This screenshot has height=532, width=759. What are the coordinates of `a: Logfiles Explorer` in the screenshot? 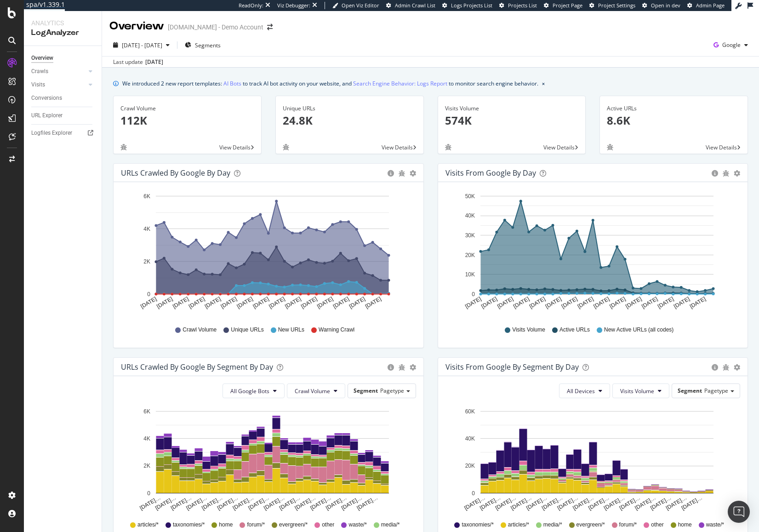 It's located at (63, 133).